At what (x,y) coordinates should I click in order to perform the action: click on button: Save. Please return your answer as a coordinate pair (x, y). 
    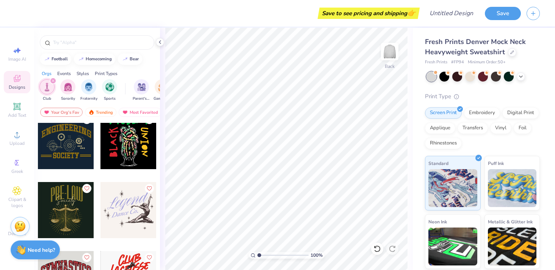
    Looking at the image, I should click on (503, 13).